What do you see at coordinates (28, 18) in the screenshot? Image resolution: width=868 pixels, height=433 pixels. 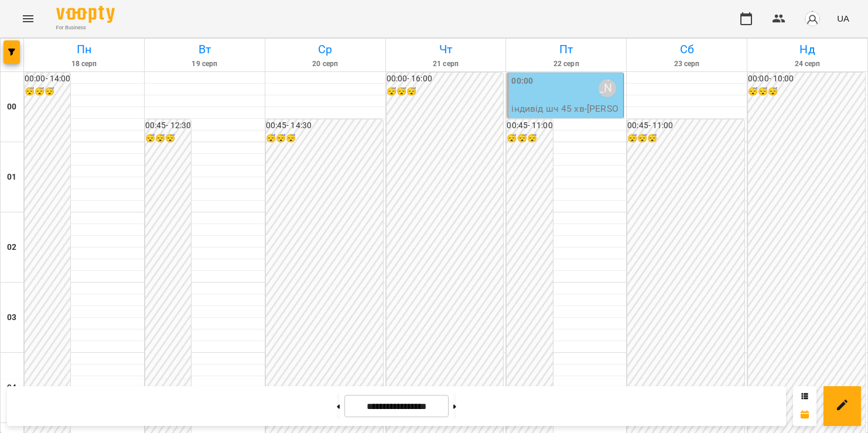 I see `button: Menu` at bounding box center [28, 18].